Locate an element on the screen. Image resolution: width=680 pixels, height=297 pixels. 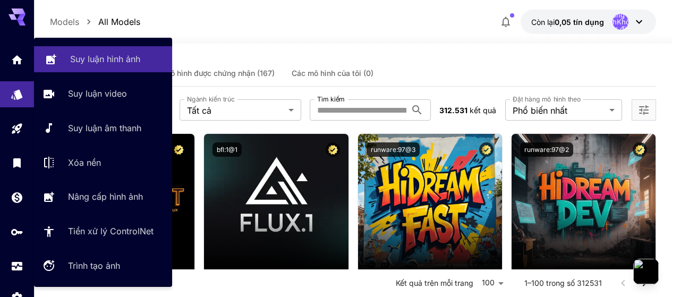
a: Trình tạo ảnh is located at coordinates (103, 266).